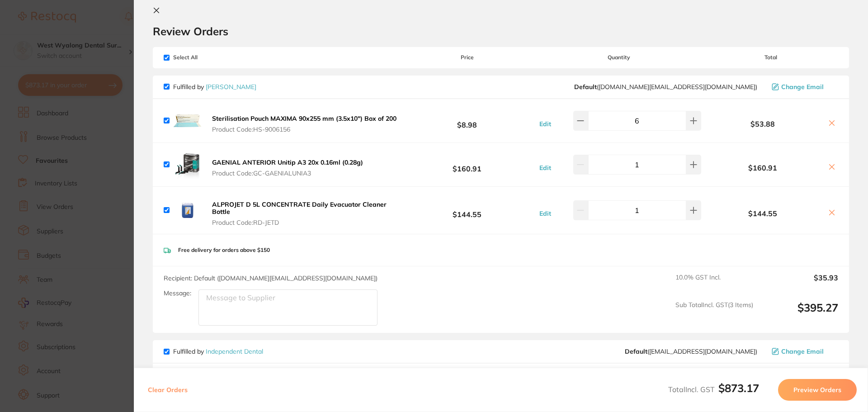 Image resolution: width=868 pixels, height=412 pixels. I want to click on span: Product Code: HS-9006156, so click(304, 130).